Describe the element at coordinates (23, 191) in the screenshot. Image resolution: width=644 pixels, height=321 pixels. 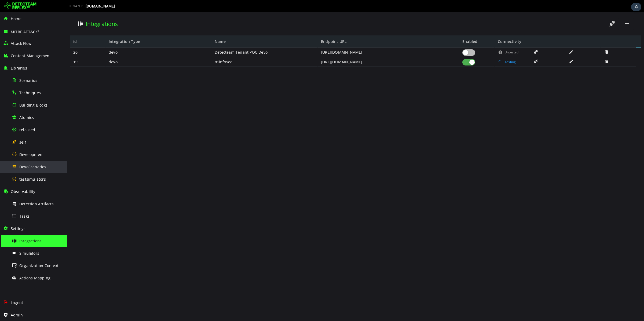
I see `span: Observability` at that location.